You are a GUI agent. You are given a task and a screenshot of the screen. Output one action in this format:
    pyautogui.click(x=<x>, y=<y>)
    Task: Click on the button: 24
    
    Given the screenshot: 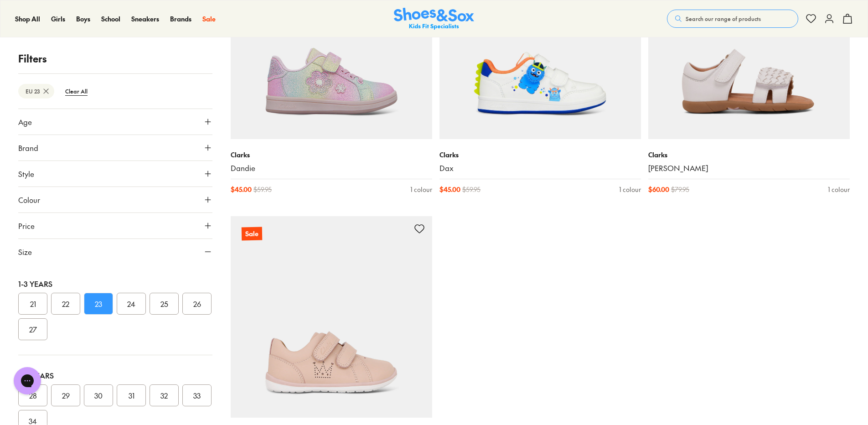 What is the action you would take?
    pyautogui.click(x=131, y=304)
    